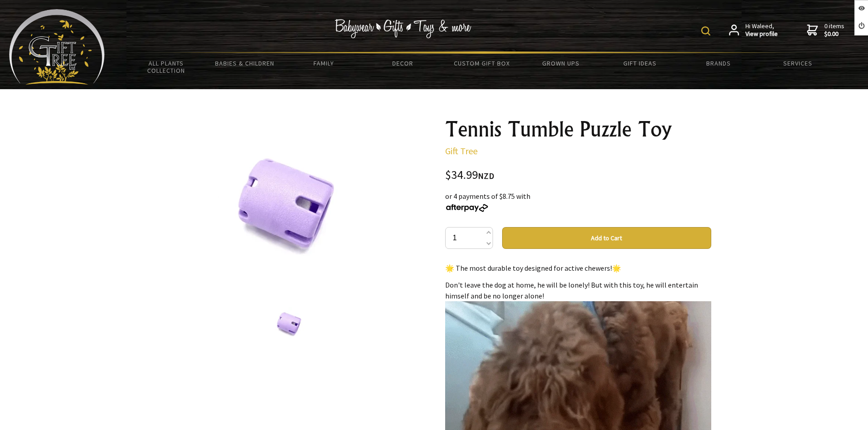  Describe the element at coordinates (323, 63) in the screenshot. I see `a: Family` at that location.